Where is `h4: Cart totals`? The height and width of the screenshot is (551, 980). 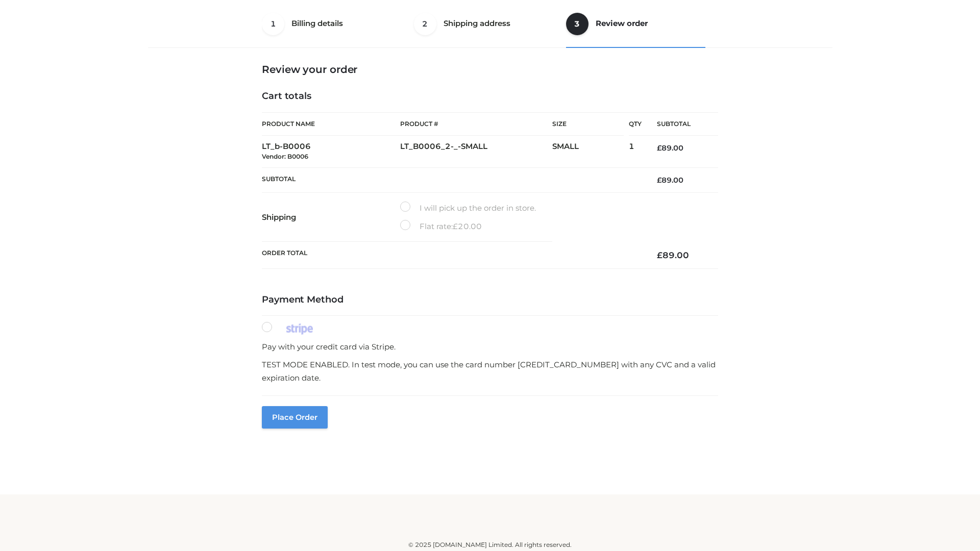 h4: Cart totals is located at coordinates (490, 97).